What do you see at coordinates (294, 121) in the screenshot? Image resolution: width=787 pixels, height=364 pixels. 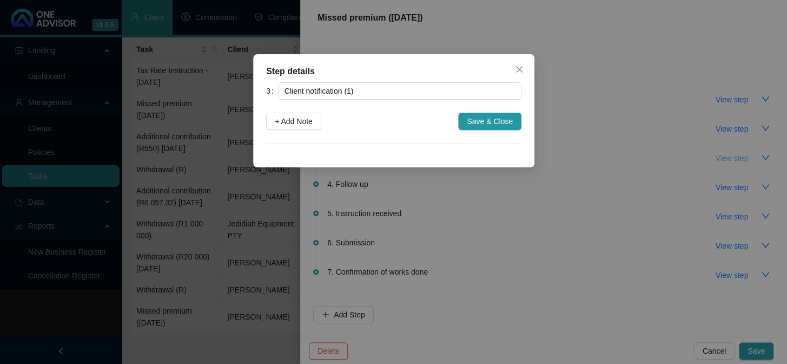 I see `span: + Add Note` at bounding box center [294, 121].